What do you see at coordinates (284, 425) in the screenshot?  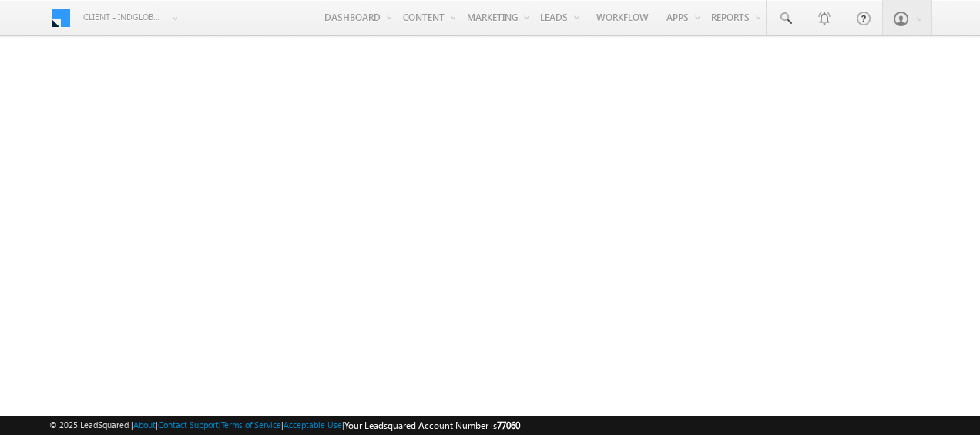 I see `span: © 2025 LeadSquared | | | | |` at bounding box center [284, 425].